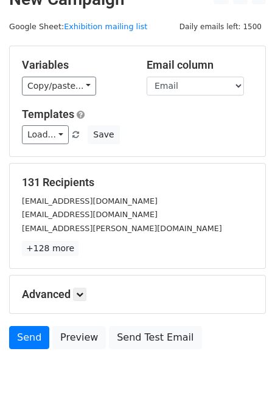  Describe the element at coordinates (79, 338) in the screenshot. I see `a: Preview` at that location.